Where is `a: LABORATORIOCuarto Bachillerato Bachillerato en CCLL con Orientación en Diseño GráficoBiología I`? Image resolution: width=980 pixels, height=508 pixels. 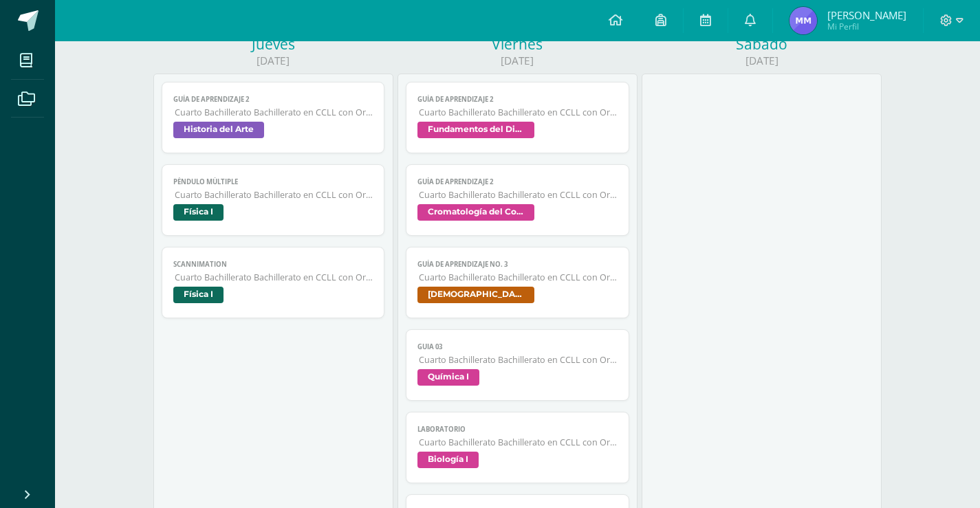
a: LABORATORIOCuarto Bachillerato Bachillerato en CCLL con Orientación en Diseño GráficoBiología I is located at coordinates (517, 447).